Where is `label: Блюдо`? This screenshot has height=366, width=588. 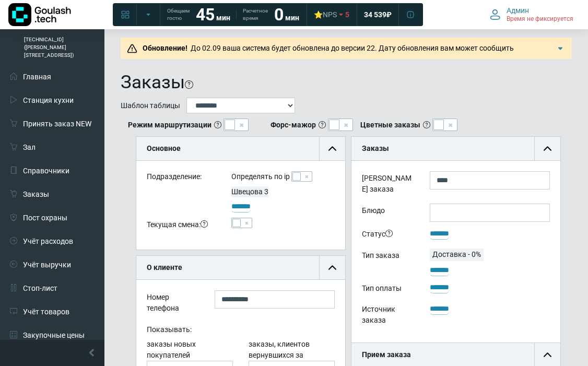 label: Блюдо is located at coordinates (388, 213).